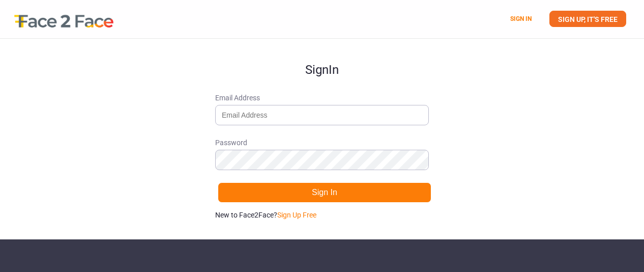  Describe the element at coordinates (325, 193) in the screenshot. I see `button: Sign In` at that location.